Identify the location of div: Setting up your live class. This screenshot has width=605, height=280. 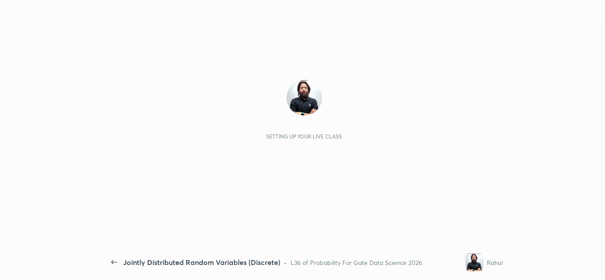
(304, 136).